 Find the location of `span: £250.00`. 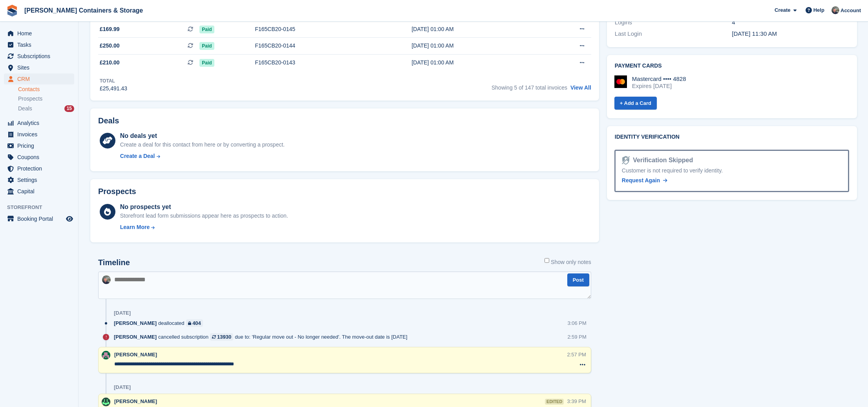

span: £250.00 is located at coordinates (109, 46).